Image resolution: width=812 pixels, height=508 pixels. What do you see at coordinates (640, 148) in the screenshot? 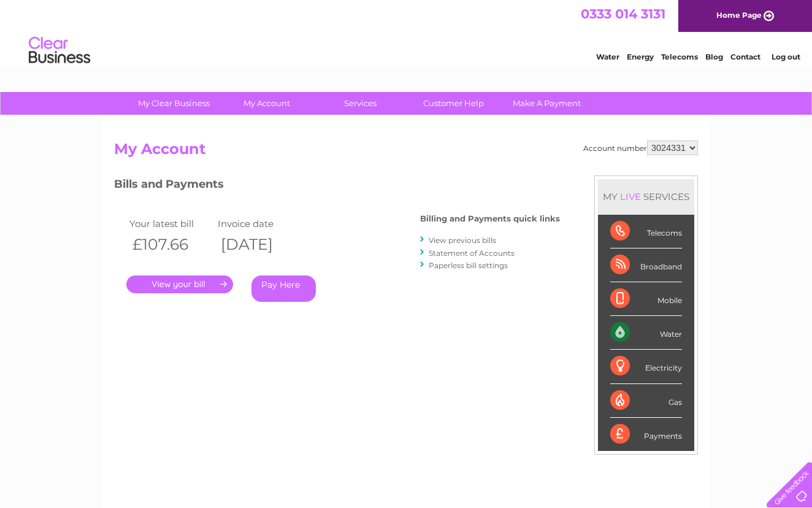
I see `div: Account number` at bounding box center [640, 148].